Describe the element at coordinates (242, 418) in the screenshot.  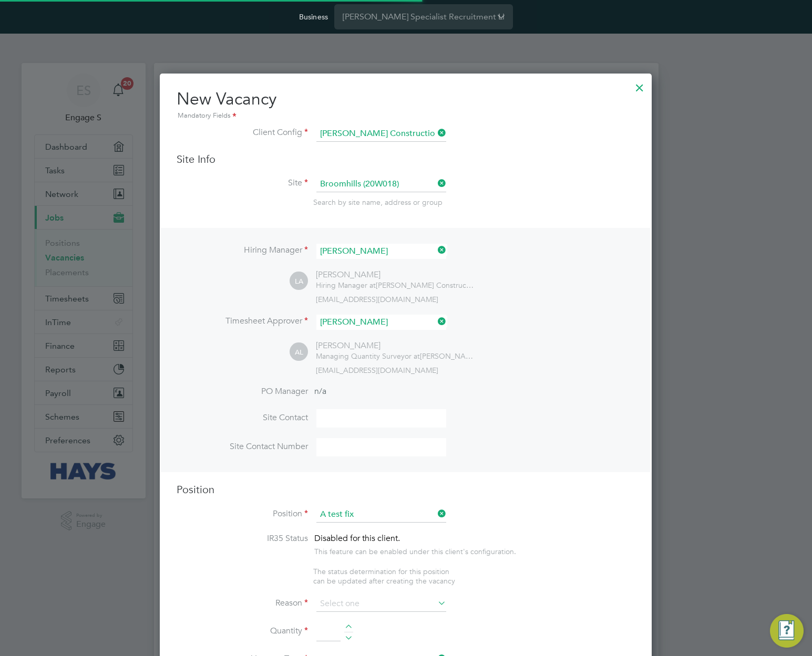
I see `label: Site Contact` at that location.